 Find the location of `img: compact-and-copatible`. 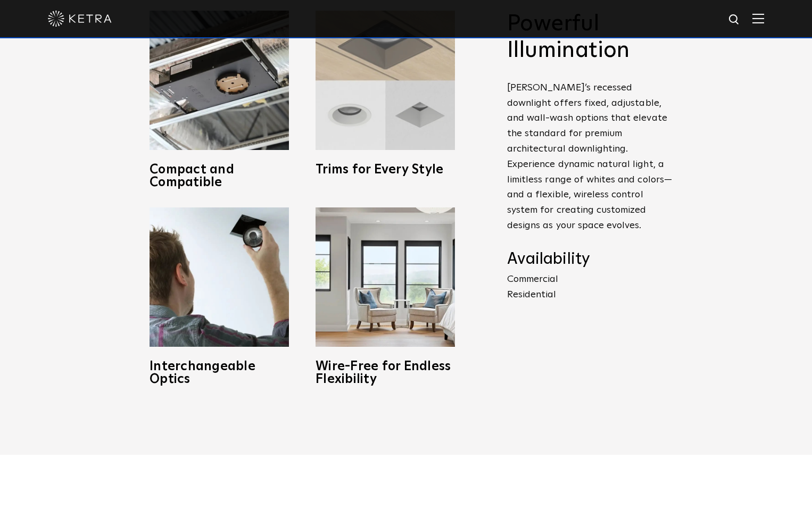

img: compact-and-copatible is located at coordinates (220, 80).